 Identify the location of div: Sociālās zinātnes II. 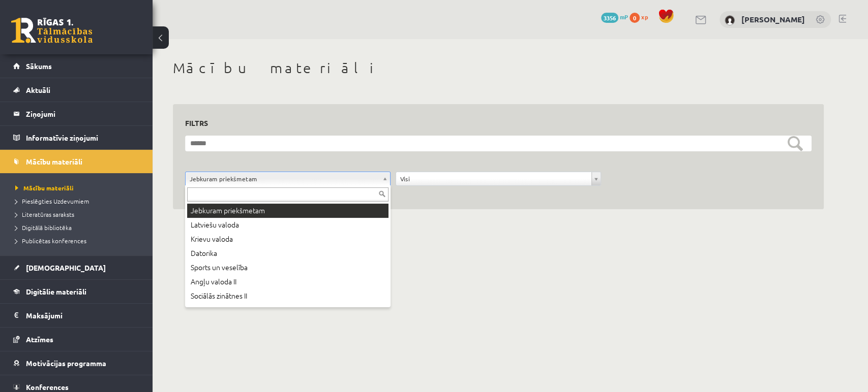
(288, 296).